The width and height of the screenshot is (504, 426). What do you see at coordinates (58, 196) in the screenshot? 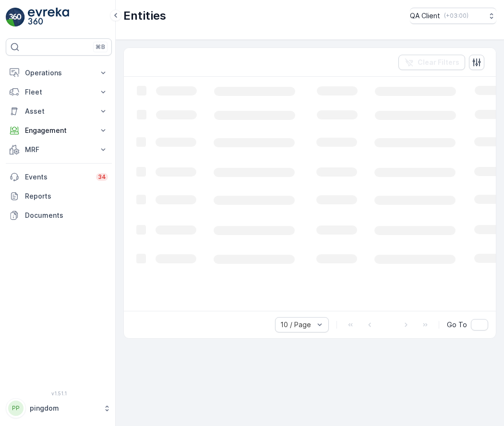
I see `a: Reports` at bounding box center [58, 196].